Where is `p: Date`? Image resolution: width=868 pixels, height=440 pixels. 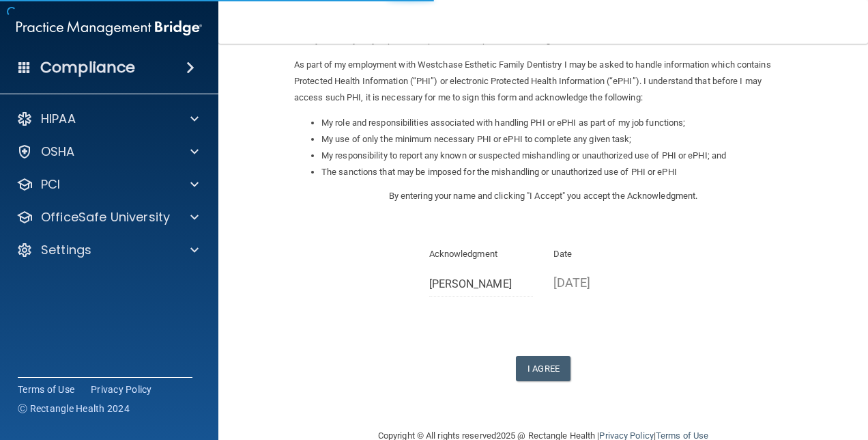 p: Date is located at coordinates (606, 254).